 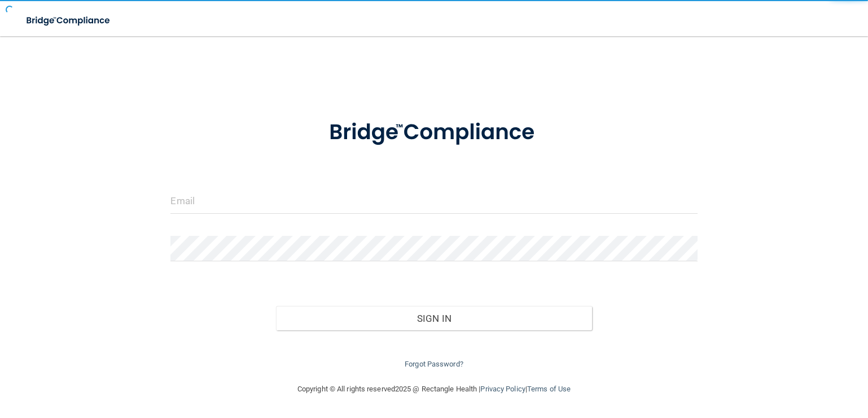 I want to click on button: Sign In, so click(x=434, y=318).